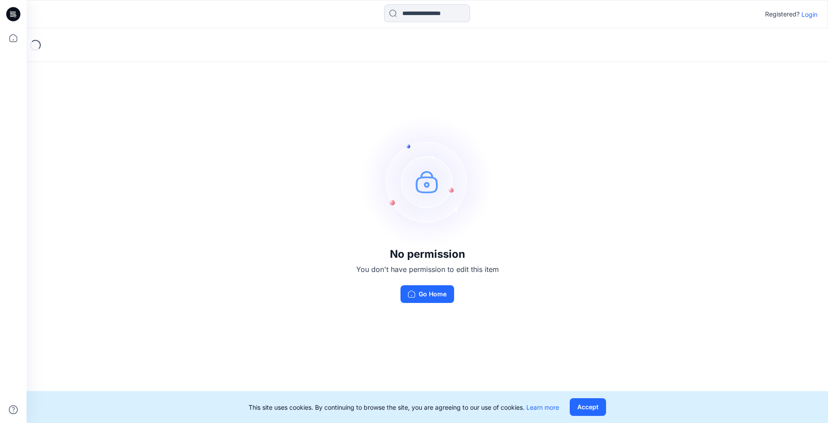 Image resolution: width=828 pixels, height=423 pixels. What do you see at coordinates (427, 294) in the screenshot?
I see `button: Go Home` at bounding box center [427, 294].